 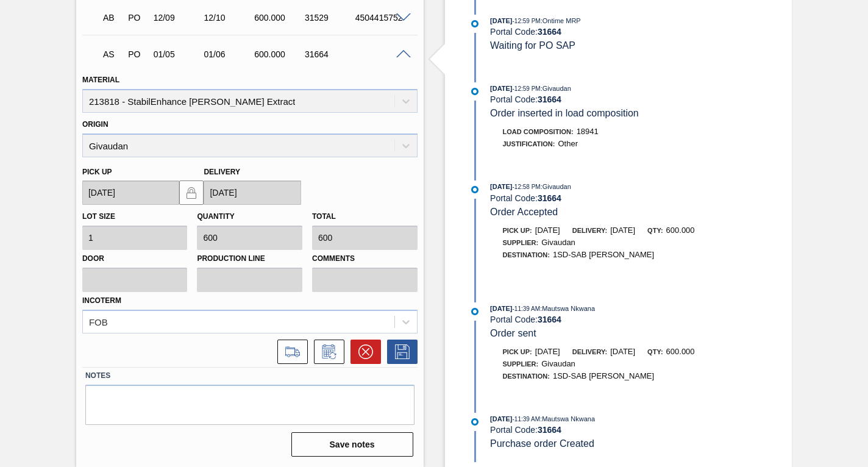 What do you see at coordinates (363, 352) in the screenshot?
I see `div: Cancel Order` at bounding box center [363, 352].